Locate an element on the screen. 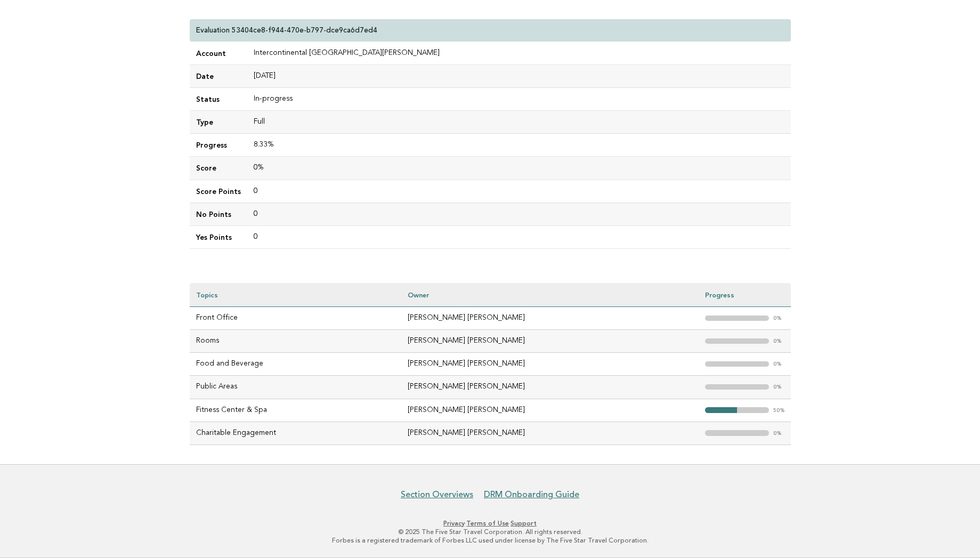 Image resolution: width=980 pixels, height=558 pixels. td: 8.33% is located at coordinates (519, 145).